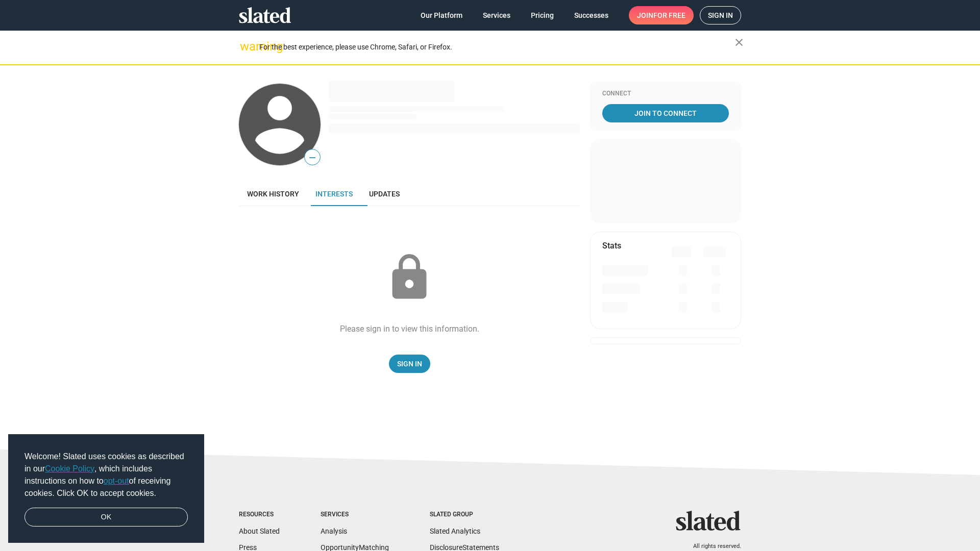  I want to click on div: Slated Group, so click(464, 515).